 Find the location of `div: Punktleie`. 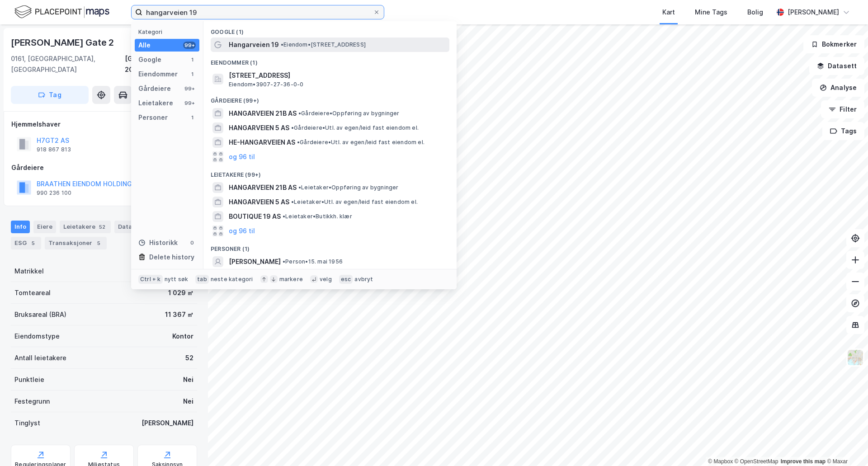

div: Punktleie is located at coordinates (29, 379).